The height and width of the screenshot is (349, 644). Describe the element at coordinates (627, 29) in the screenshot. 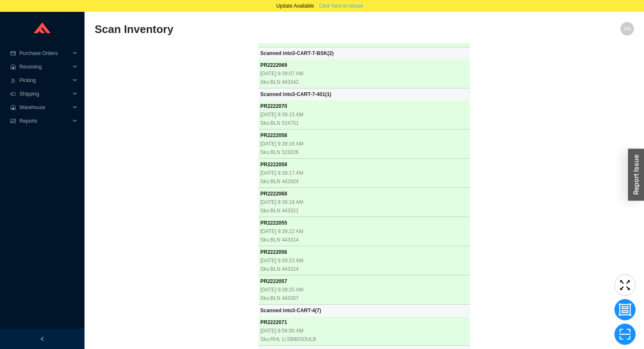

I see `span: AN` at that location.